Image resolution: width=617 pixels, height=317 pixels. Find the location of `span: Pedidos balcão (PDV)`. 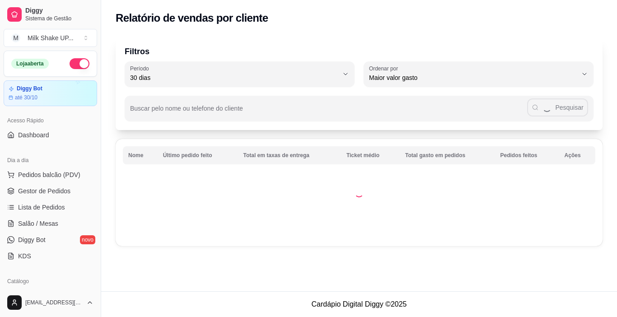

span: Pedidos balcão (PDV) is located at coordinates (49, 175).